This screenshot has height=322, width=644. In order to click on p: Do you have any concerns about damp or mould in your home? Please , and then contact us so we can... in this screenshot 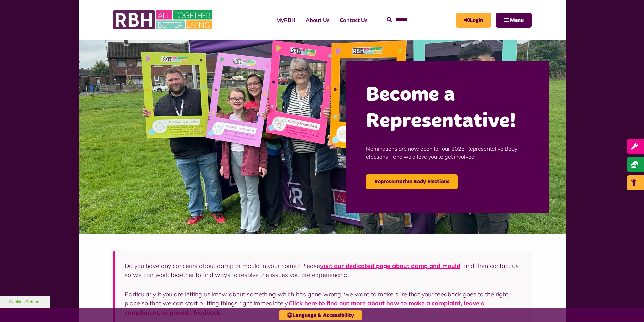, I will do `click(323, 270)`.